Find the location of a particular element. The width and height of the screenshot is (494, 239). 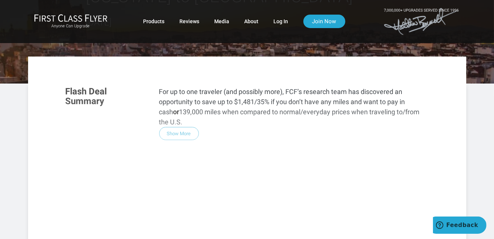

a: Products is located at coordinates (154, 21).